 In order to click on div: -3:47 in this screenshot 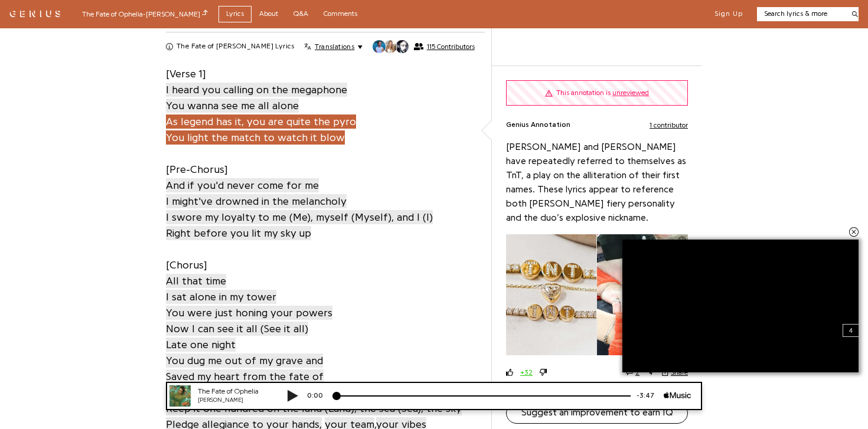, I will do `click(490, 13)`.